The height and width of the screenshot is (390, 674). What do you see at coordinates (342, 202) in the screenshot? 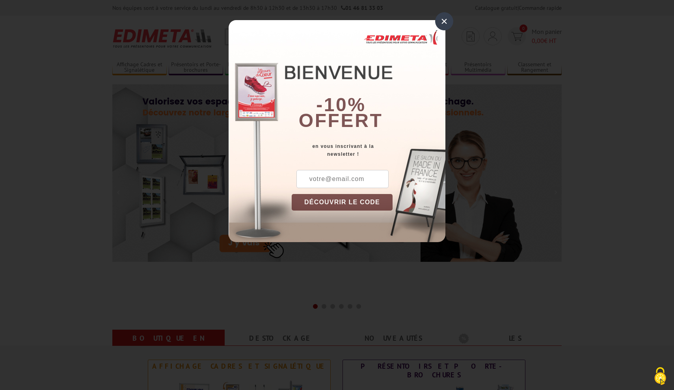
I see `button: DÉCOUVRIR LE CODE` at bounding box center [342, 202].